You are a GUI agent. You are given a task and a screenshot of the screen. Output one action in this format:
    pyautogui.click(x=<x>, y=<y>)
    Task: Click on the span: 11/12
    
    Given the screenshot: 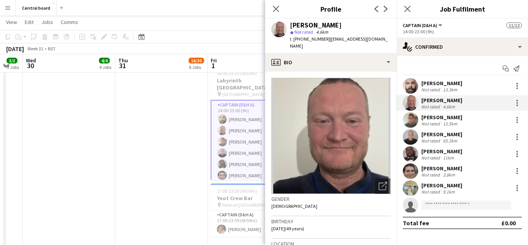 What is the action you would take?
    pyautogui.click(x=514, y=25)
    